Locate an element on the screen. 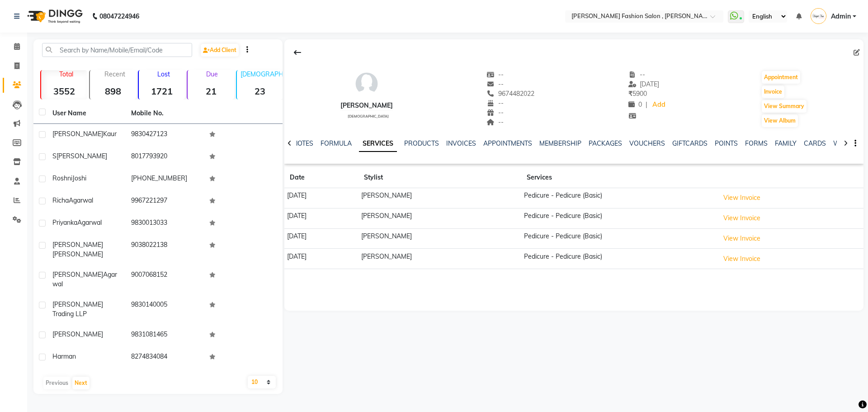 This screenshot has width=868, height=412. td: 9831081465 is located at coordinates (165, 335).